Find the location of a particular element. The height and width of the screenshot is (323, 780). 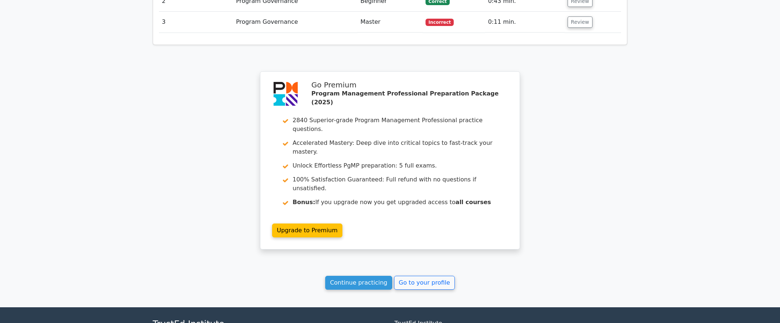

a: Continue practicing is located at coordinates (358, 283).